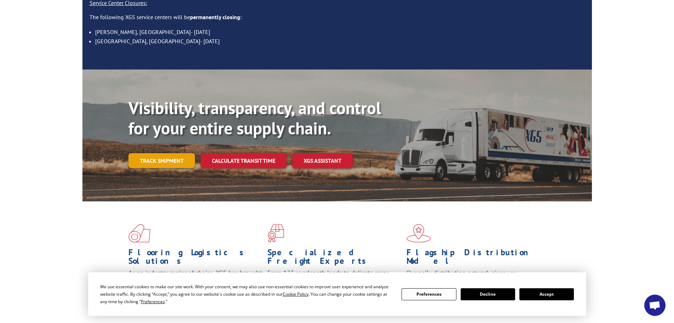 The image size is (674, 323). What do you see at coordinates (474, 258) in the screenshot?
I see `h1: Flagship Distribution Model` at bounding box center [474, 258].